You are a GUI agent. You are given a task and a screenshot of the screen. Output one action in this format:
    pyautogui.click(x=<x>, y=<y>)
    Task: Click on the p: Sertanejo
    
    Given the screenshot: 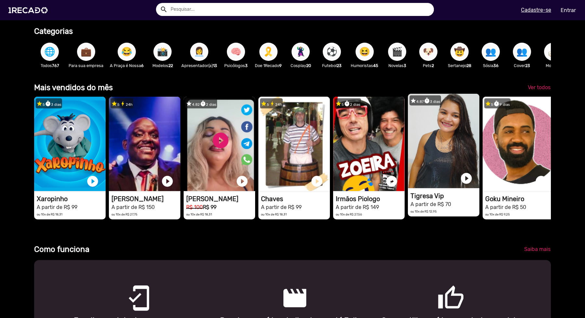 What is the action you would take?
    pyautogui.click(x=460, y=65)
    